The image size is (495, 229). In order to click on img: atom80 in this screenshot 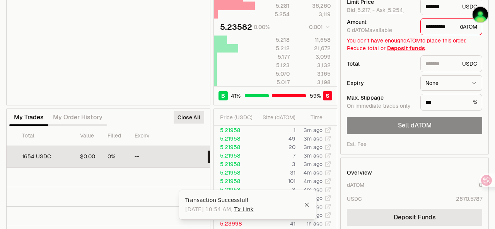, I will do `click(481, 15)`.